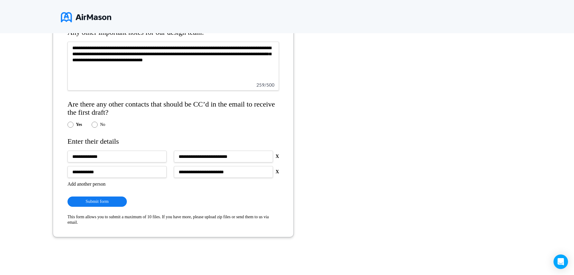  I want to click on h4: Enter their details, so click(173, 141).